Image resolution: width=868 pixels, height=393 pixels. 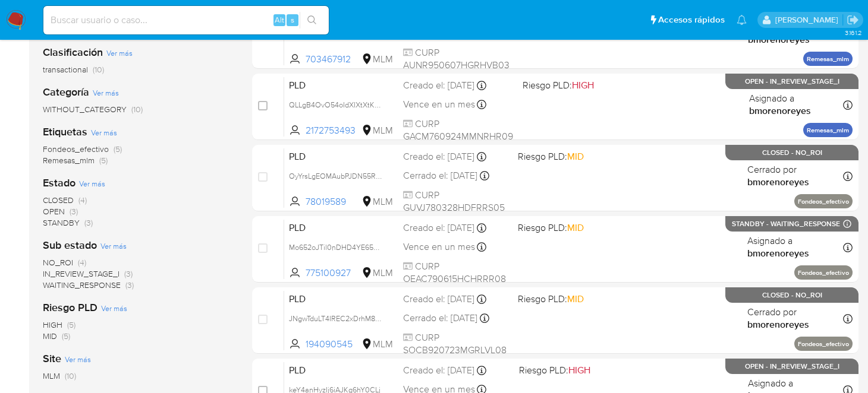 I want to click on a: Notificaciones, so click(x=741, y=19).